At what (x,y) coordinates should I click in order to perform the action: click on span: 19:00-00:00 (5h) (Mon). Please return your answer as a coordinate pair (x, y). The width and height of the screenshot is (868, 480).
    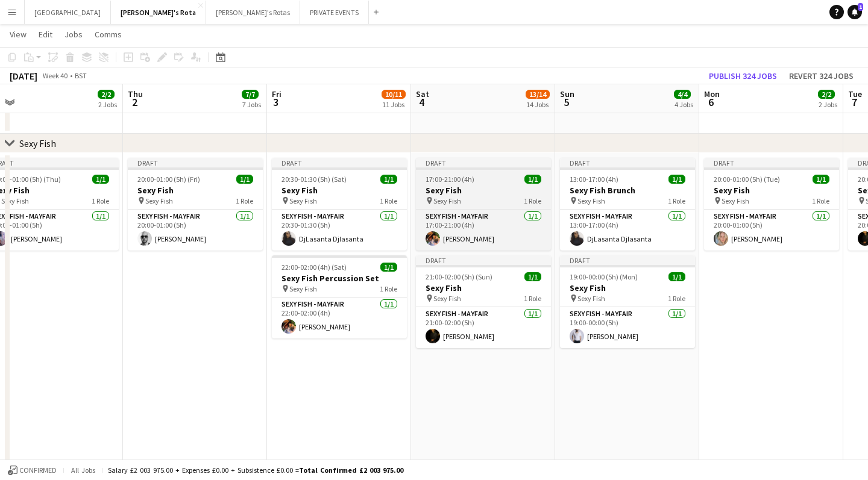
    Looking at the image, I should click on (603, 277).